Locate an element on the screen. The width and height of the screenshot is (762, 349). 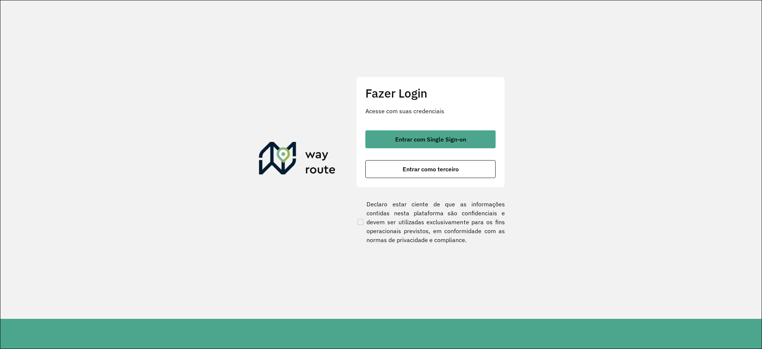
p: Acesse com suas credenciais is located at coordinates (431, 111).